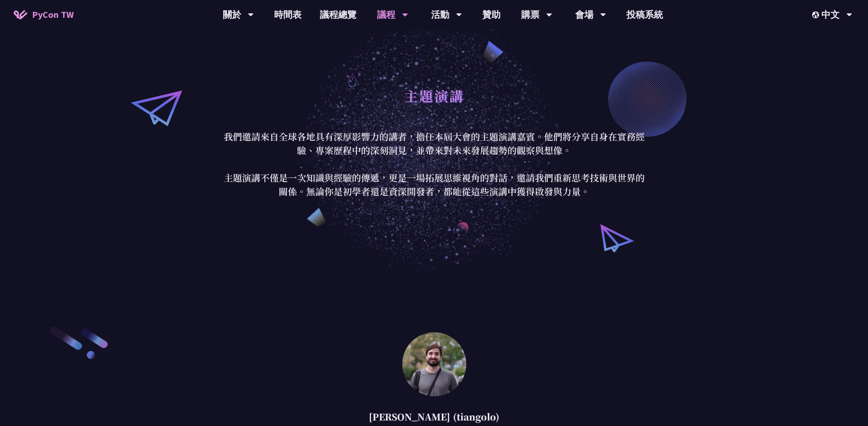  Describe the element at coordinates (53, 14) in the screenshot. I see `span: PyCon TW` at that location.